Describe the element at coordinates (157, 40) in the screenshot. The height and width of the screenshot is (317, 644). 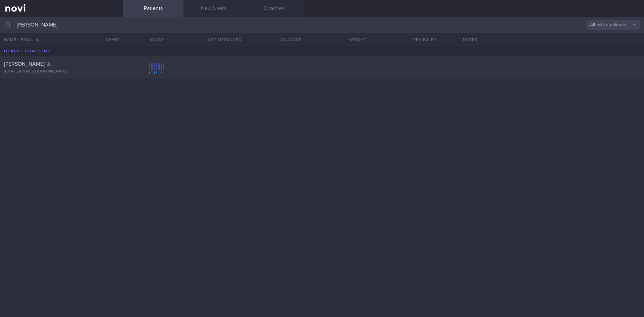
I see `div: Usage` at that location.